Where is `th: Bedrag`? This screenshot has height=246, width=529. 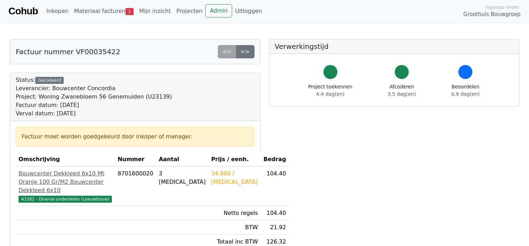
th: Bedrag is located at coordinates (275, 160).